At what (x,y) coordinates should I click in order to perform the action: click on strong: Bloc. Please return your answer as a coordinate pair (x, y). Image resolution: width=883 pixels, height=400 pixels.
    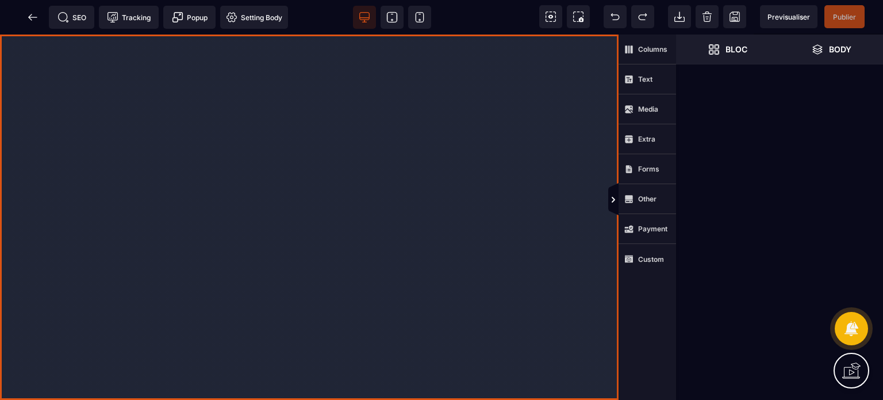
    Looking at the image, I should click on (736, 49).